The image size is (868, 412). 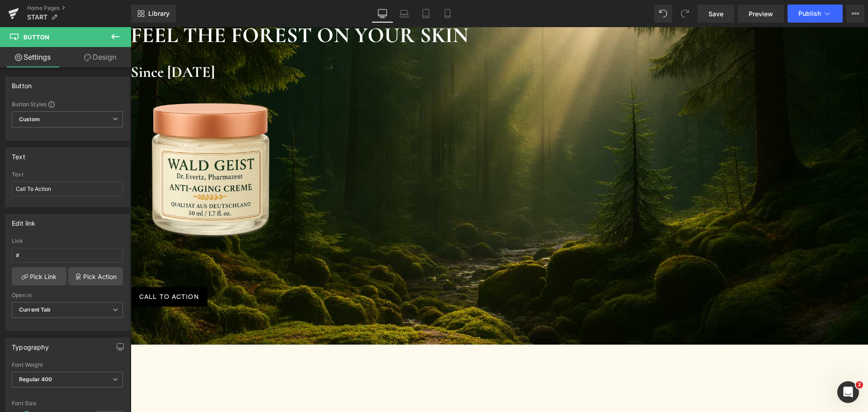 What do you see at coordinates (815, 14) in the screenshot?
I see `button: Publish` at bounding box center [815, 14].